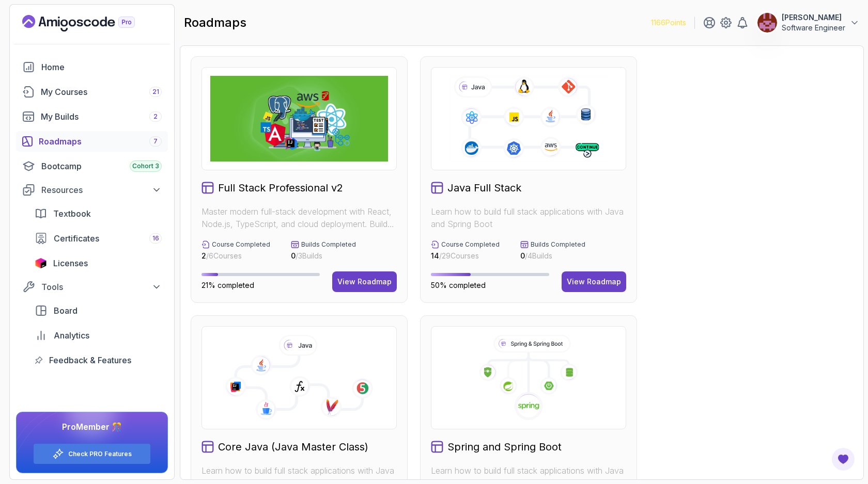 The image size is (868, 484). I want to click on a: Check PRO Features, so click(100, 454).